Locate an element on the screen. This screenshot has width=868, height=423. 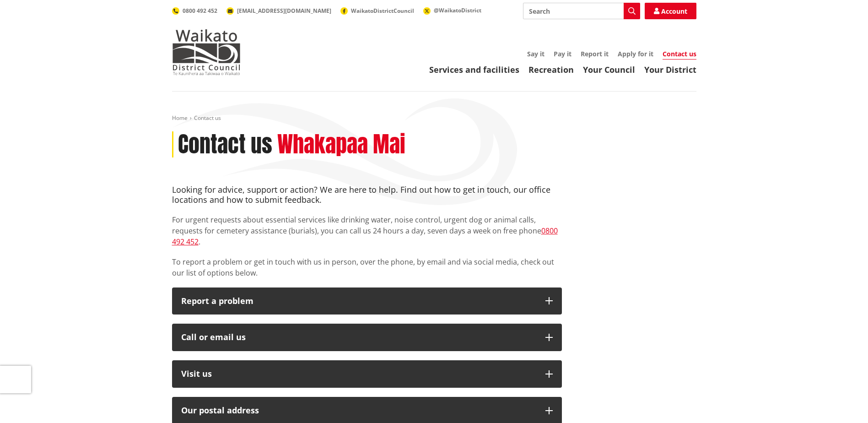
button: Report a problem is located at coordinates (367, 301).